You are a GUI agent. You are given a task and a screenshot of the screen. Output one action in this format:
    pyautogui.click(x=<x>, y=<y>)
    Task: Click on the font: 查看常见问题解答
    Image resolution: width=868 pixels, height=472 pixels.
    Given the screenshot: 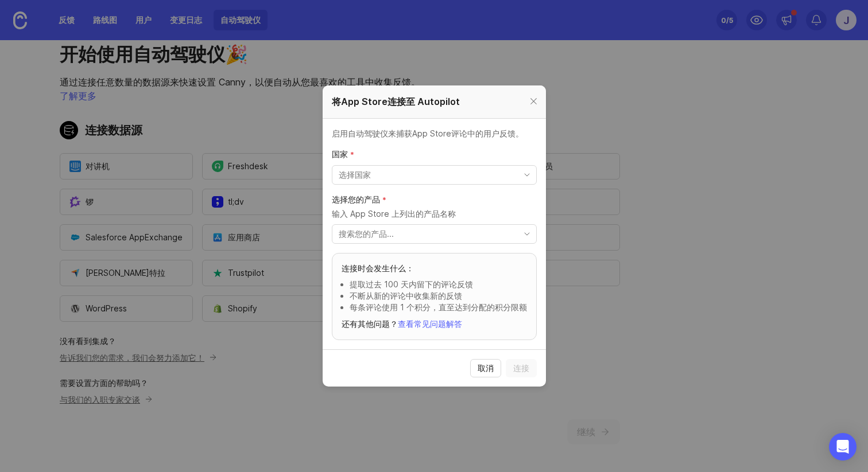 What is the action you would take?
    pyautogui.click(x=430, y=324)
    